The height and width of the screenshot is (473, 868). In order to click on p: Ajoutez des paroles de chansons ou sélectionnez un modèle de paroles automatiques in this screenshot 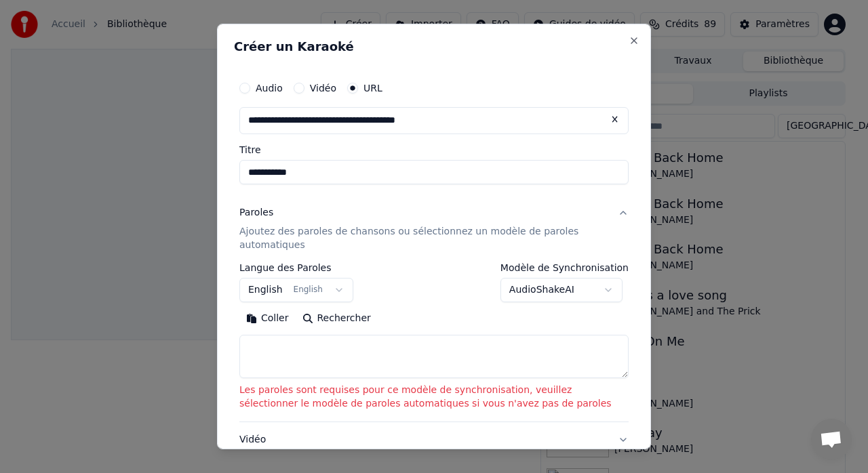, I will do `click(423, 239)`.